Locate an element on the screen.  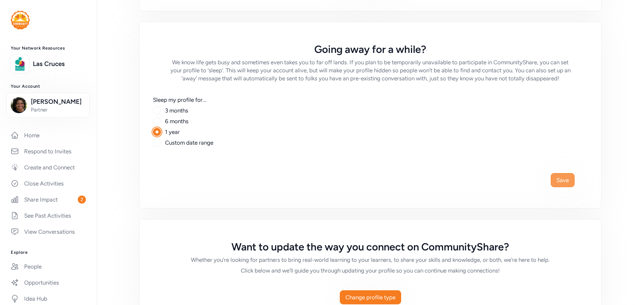
span: 2 is located at coordinates (82, 200).